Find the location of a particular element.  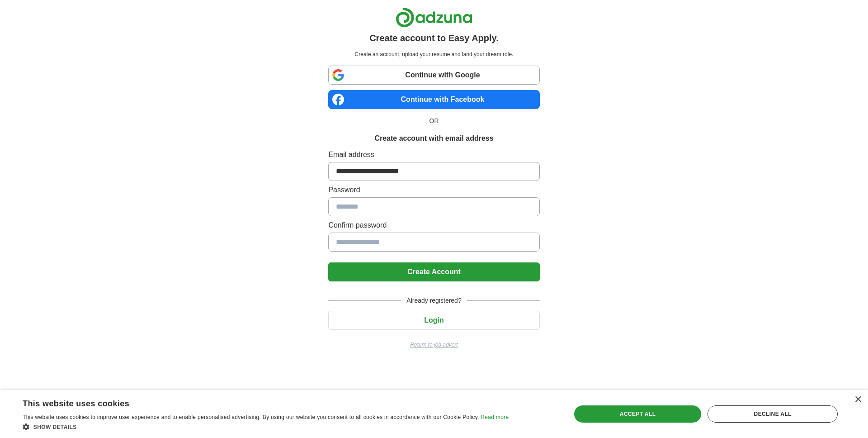

button: Login is located at coordinates (434, 321).